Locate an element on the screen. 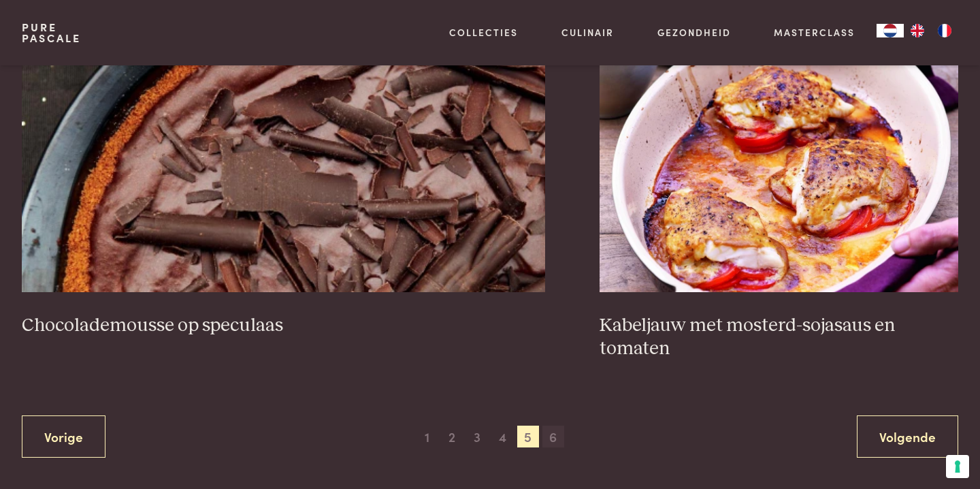 The image size is (980, 489). h3: Chocolademousse op speculaas is located at coordinates (284, 326).